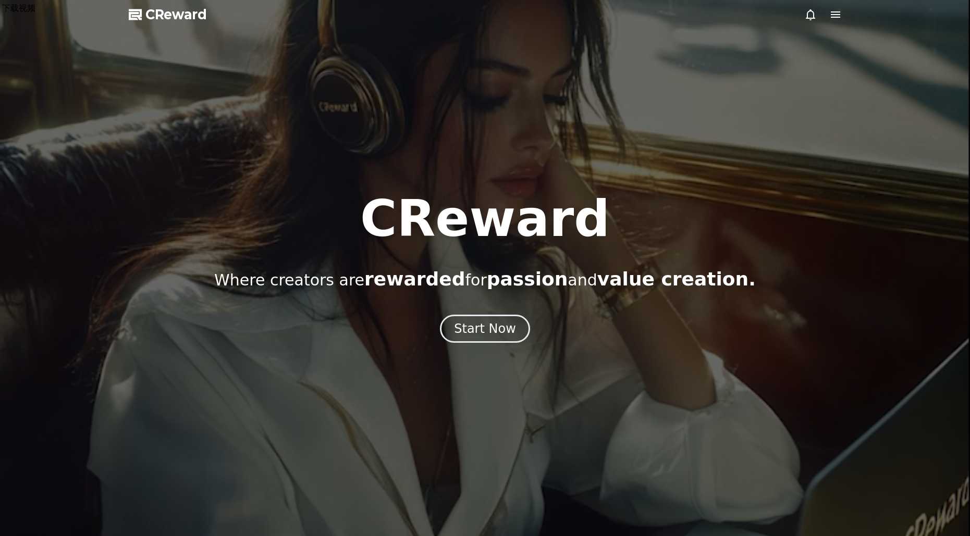  What do you see at coordinates (485, 330) in the screenshot?
I see `a: Start Now` at bounding box center [485, 330].